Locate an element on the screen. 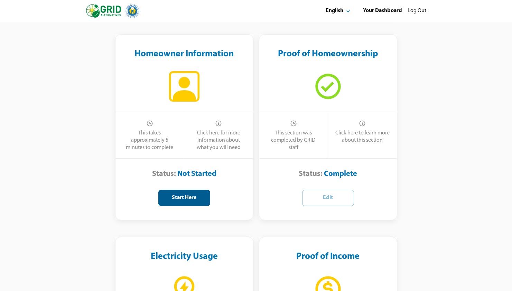 The width and height of the screenshot is (512, 291). div: Log Out is located at coordinates (417, 11).